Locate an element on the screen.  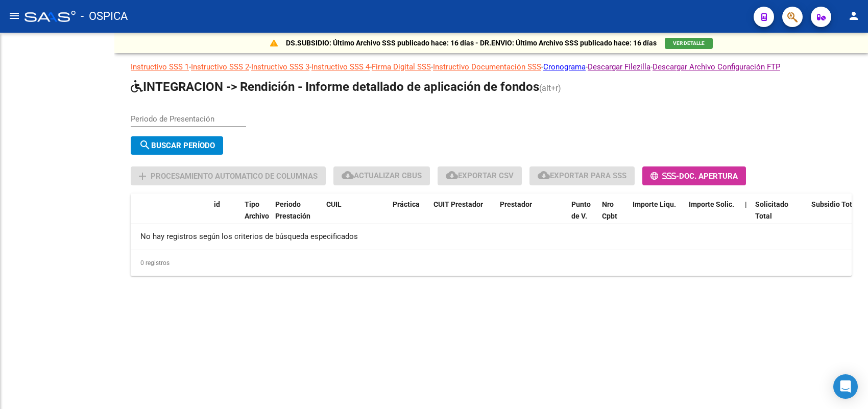
datatable-header-cell: Nro Cpbt is located at coordinates (613, 216).